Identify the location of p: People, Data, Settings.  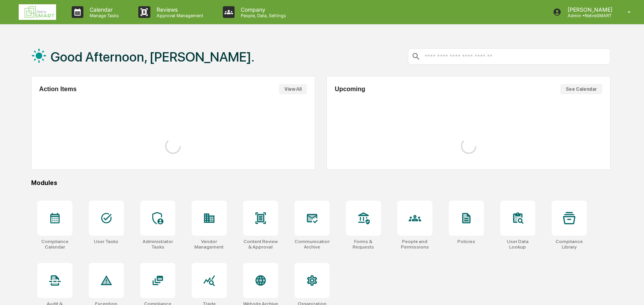
(262, 16).